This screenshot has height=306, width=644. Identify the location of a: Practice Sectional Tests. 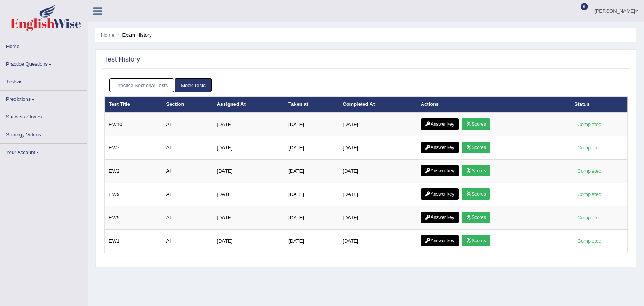
(142, 85).